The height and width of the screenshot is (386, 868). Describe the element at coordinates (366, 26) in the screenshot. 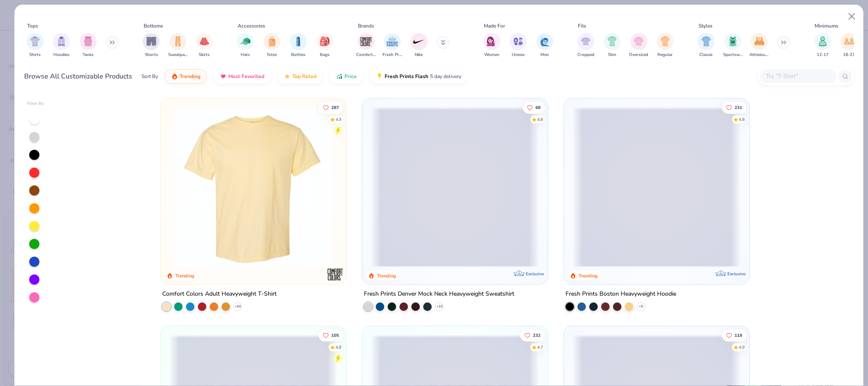

I see `div: Brands` at that location.